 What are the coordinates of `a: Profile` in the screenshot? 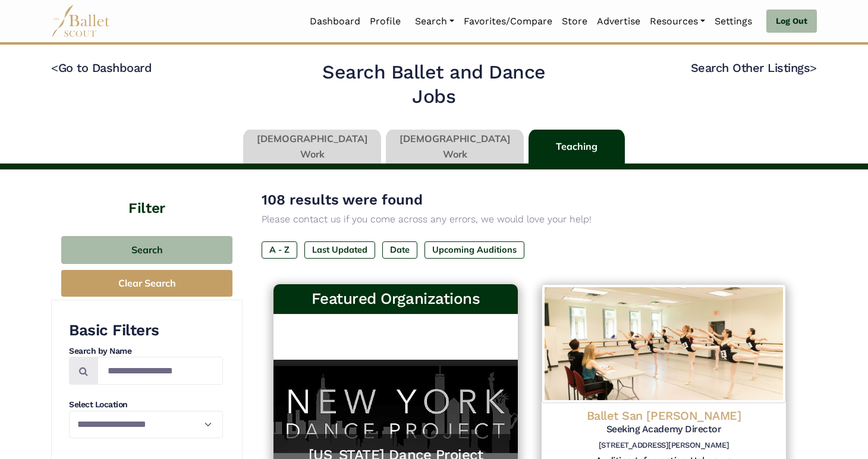 It's located at (385, 22).